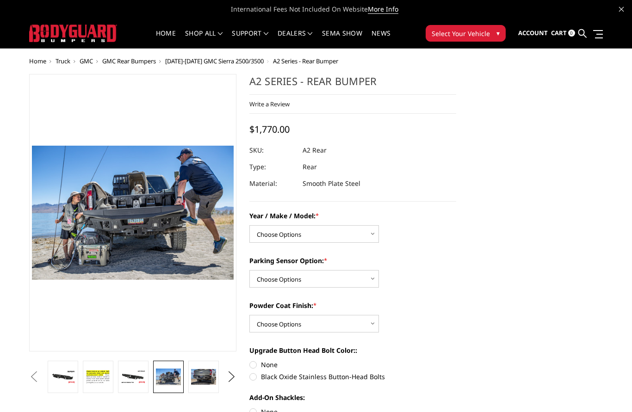 This screenshot has height=412, width=632. Describe the element at coordinates (129, 61) in the screenshot. I see `a: GMC Rear Bumpers` at that location.